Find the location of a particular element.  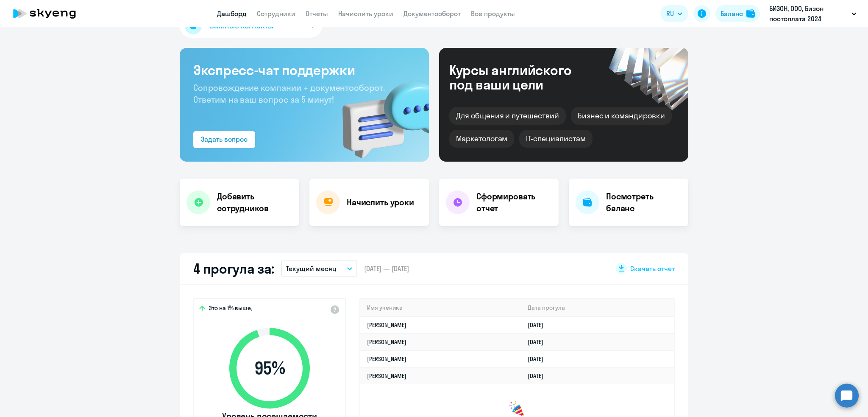

span: RU is located at coordinates (670, 14).